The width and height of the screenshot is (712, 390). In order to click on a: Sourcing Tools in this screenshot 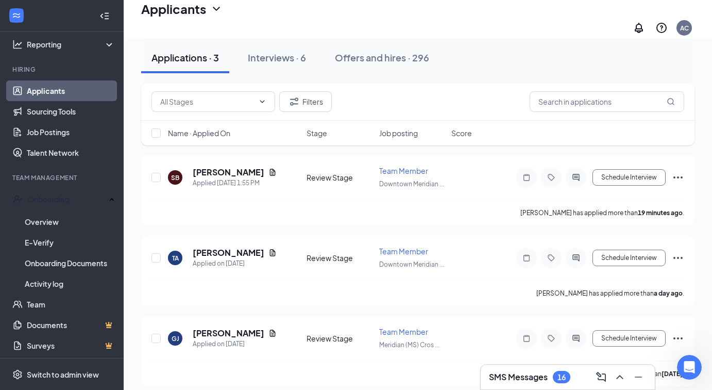, I will do `click(71, 111)`.